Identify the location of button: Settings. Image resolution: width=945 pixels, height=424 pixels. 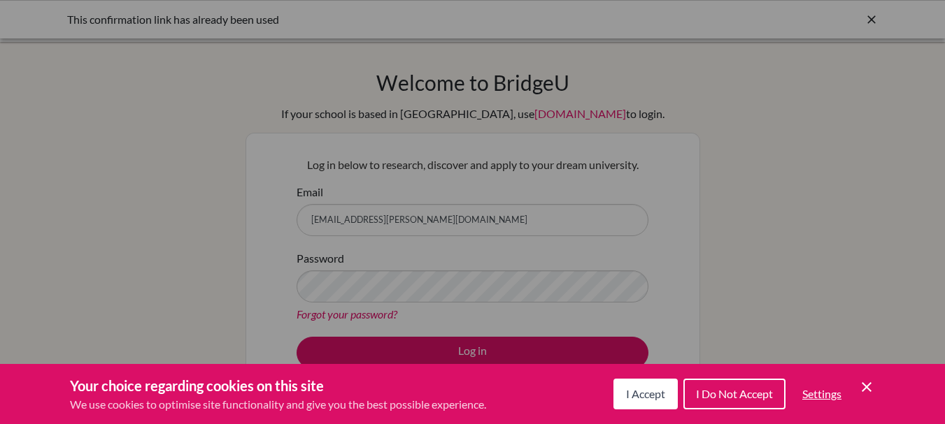
(822, 394).